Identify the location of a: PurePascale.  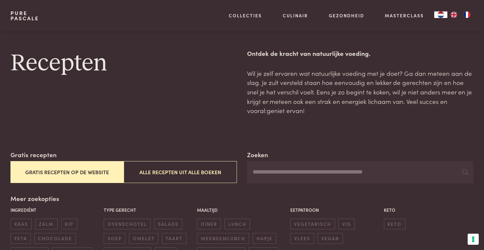
(25, 16).